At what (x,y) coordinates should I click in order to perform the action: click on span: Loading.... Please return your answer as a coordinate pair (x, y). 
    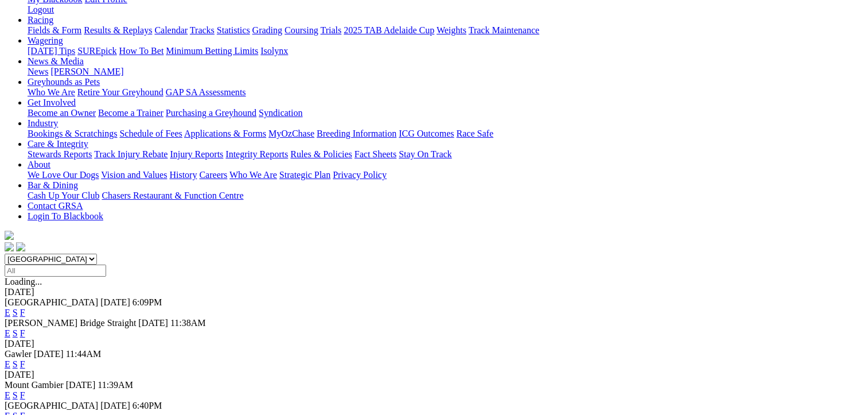
    Looking at the image, I should click on (23, 281).